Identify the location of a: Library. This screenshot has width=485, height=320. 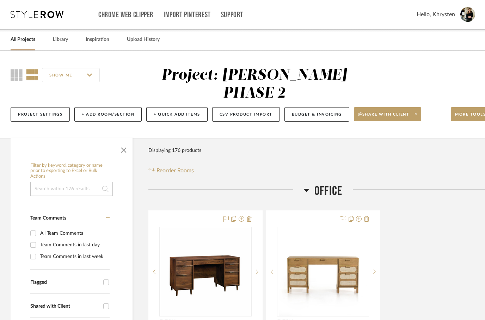
(60, 40).